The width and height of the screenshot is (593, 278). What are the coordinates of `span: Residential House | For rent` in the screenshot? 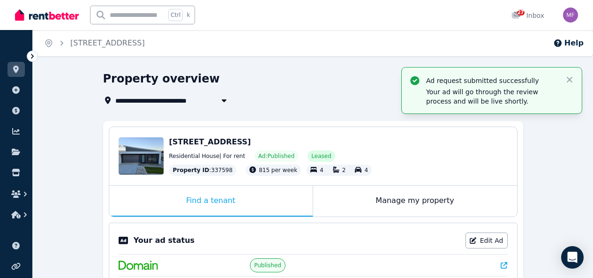 It's located at (207, 156).